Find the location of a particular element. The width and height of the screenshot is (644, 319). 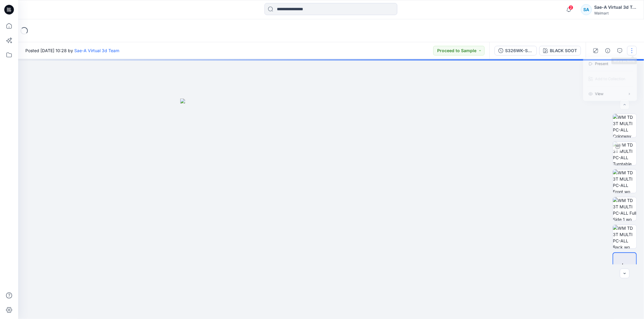

button: BLACK SOOT is located at coordinates (560, 50).